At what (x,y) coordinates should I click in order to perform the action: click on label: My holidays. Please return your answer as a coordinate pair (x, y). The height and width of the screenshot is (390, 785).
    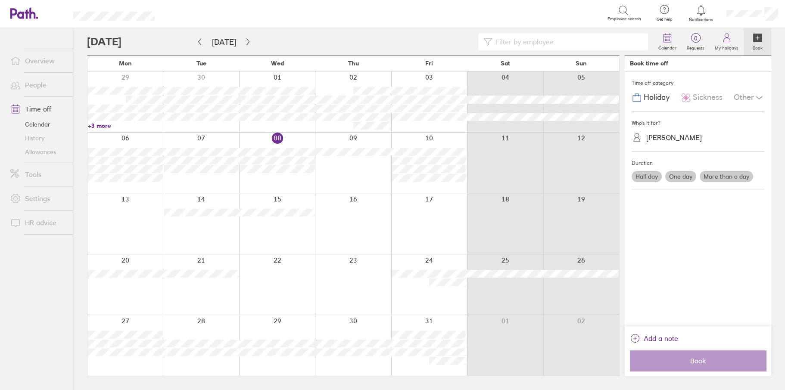
    Looking at the image, I should click on (726, 47).